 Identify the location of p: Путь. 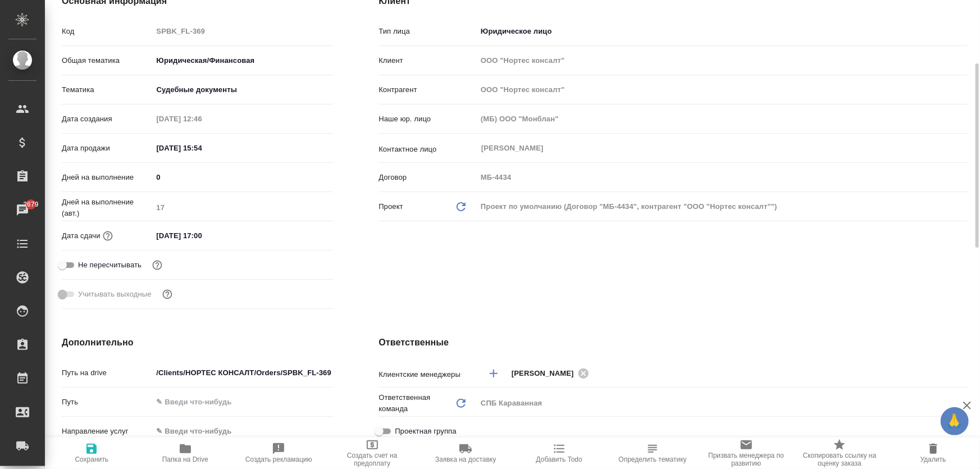
(107, 402).